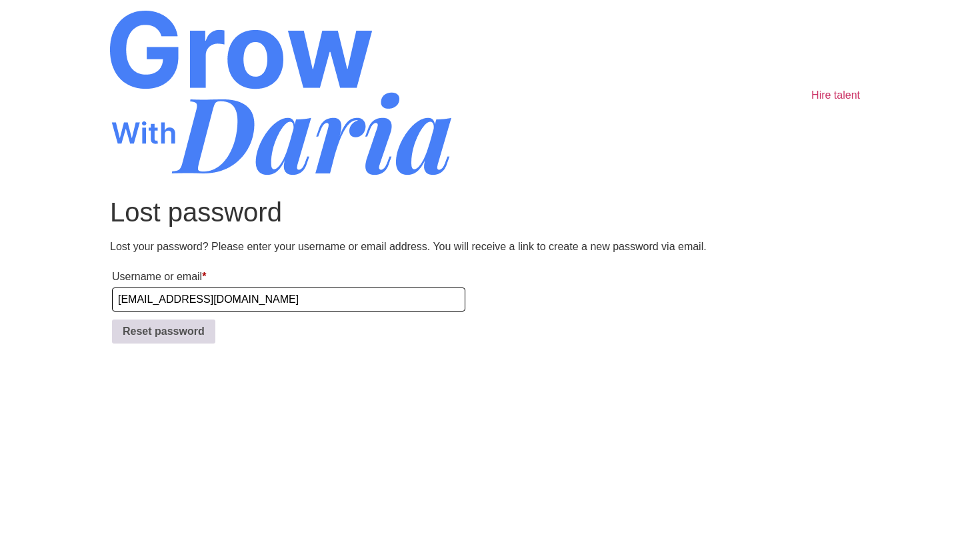 This screenshot has width=980, height=555. What do you see at coordinates (289, 277) in the screenshot?
I see `label: Username or email` at bounding box center [289, 277].